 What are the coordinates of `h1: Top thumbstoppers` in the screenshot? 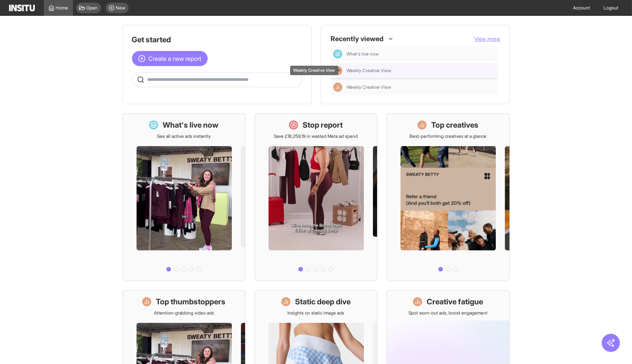 It's located at (190, 302).